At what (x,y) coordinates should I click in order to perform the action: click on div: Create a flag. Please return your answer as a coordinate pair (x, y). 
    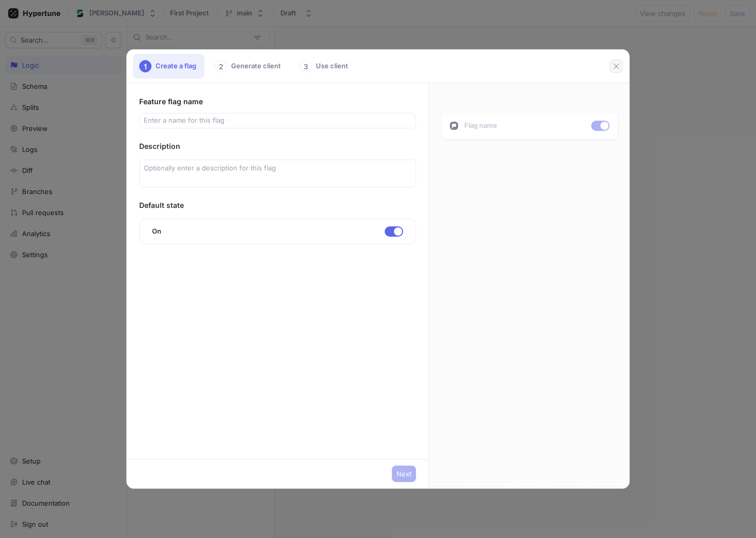
    Looking at the image, I should click on (168, 66).